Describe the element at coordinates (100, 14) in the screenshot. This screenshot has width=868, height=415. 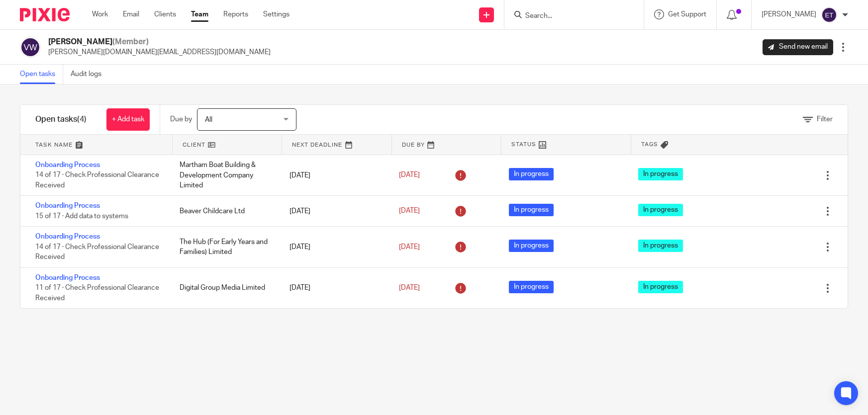
I see `a: Work` at that location.